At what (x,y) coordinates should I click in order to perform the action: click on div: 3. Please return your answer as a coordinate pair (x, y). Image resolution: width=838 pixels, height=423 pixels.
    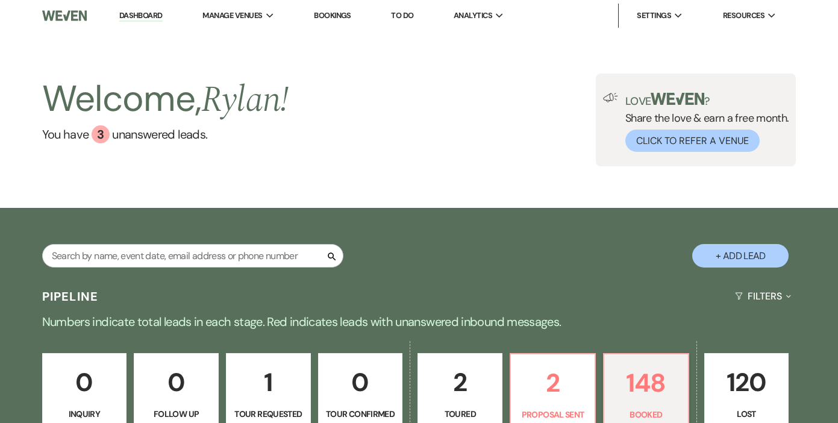
    Looking at the image, I should click on (101, 134).